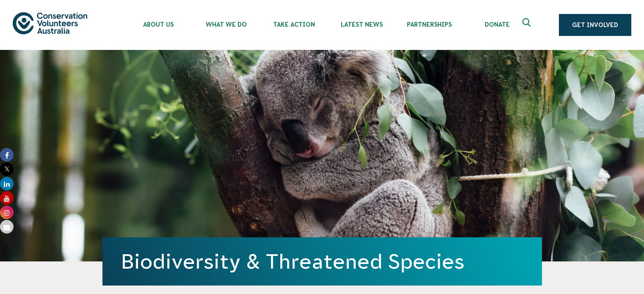 The image size is (644, 294). Describe the element at coordinates (595, 25) in the screenshot. I see `a: Get Involved` at that location.